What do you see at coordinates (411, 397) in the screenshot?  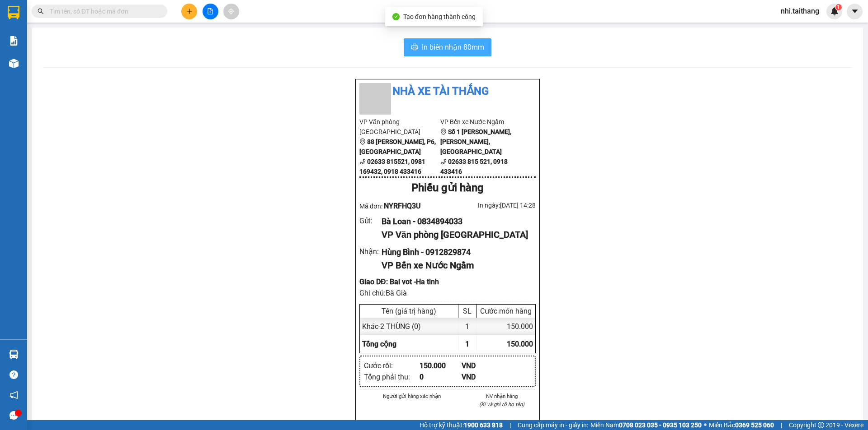 I see `li: Người gửi hàng xác nhận` at bounding box center [411, 397].